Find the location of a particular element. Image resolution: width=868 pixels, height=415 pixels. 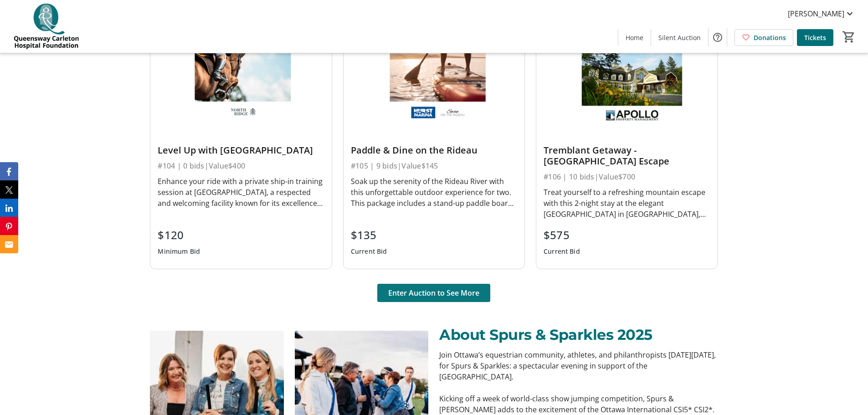

img: Level Up with Northridge Farm is located at coordinates (240, 75).